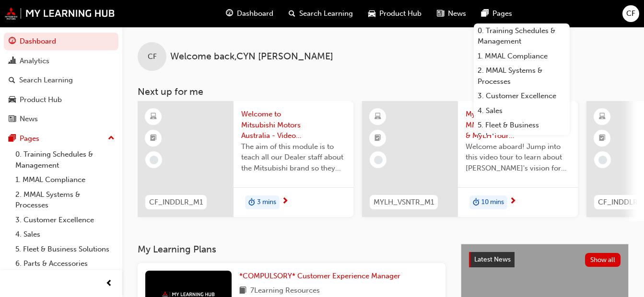 This screenshot has height=297, width=644. Describe the element at coordinates (61, 119) in the screenshot. I see `a: News` at that location.